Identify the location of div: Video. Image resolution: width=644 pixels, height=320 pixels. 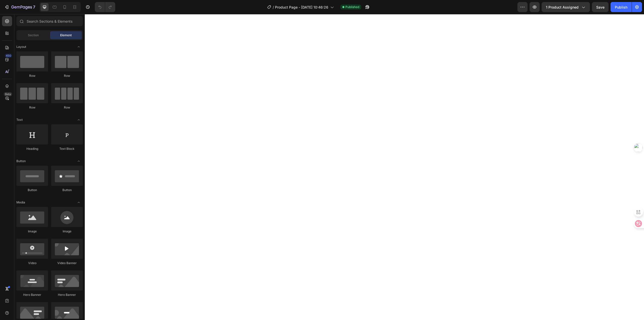
(32, 263).